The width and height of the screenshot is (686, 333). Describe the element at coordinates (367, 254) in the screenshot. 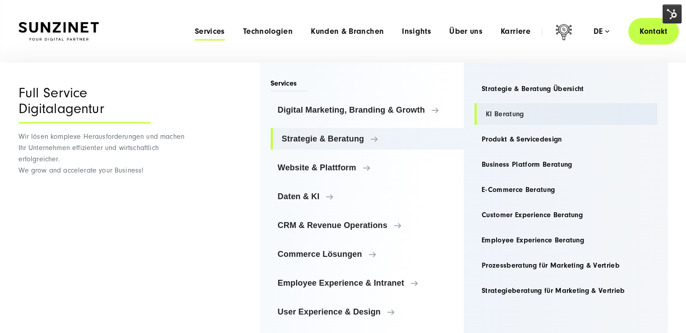

I see `span: Commerce Lösungen` at that location.